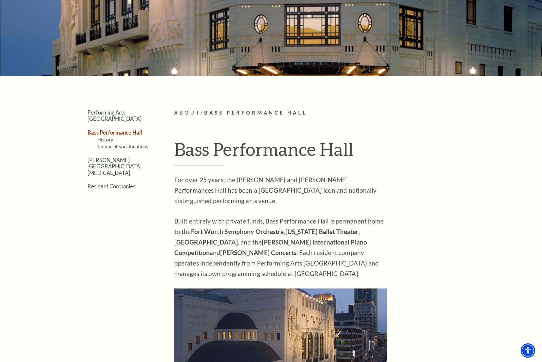  I want to click on a: Technical Specifications, so click(123, 146).